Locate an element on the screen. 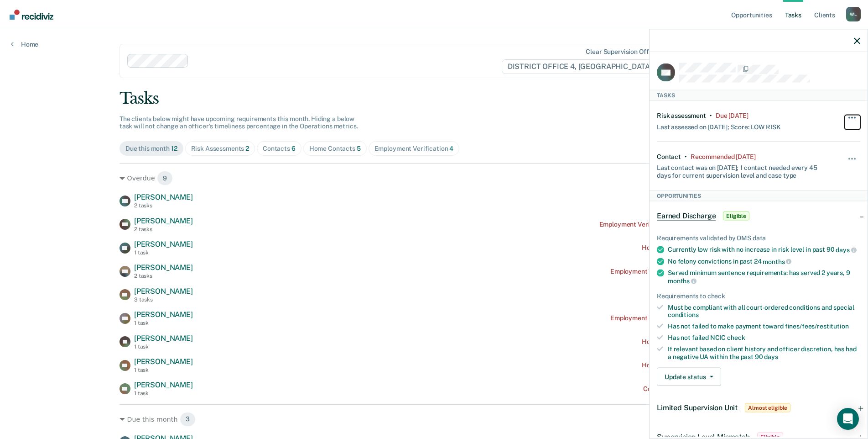 This screenshot has height=439, width=868. div: Contact is located at coordinates (669, 156).